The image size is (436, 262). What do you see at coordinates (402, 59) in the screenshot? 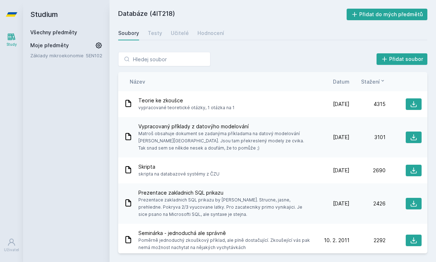
I see `a: Přidat soubor` at bounding box center [402, 59].